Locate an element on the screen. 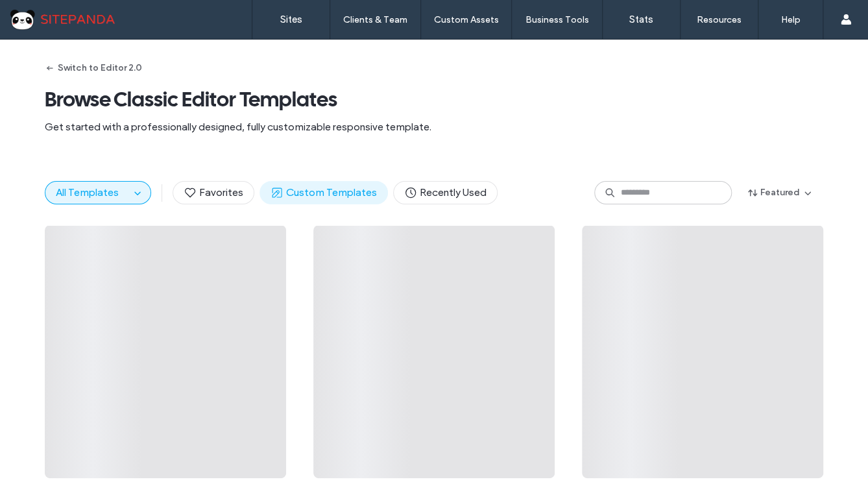 This screenshot has height=484, width=868. button: Favorites is located at coordinates (214, 193).